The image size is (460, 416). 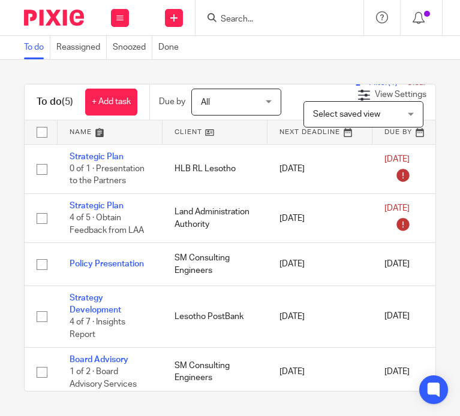 What do you see at coordinates (37, 47) in the screenshot?
I see `a: To do` at bounding box center [37, 47].